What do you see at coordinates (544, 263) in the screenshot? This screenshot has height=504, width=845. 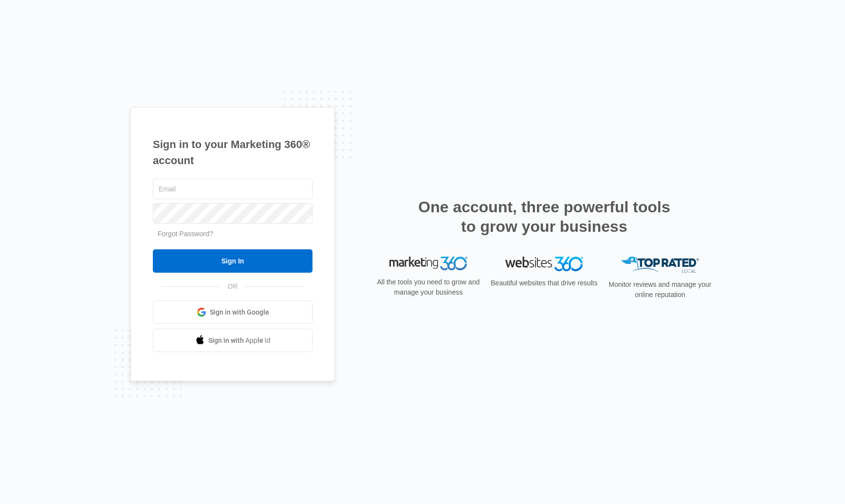 I see `img: Websites 360` at bounding box center [544, 263].